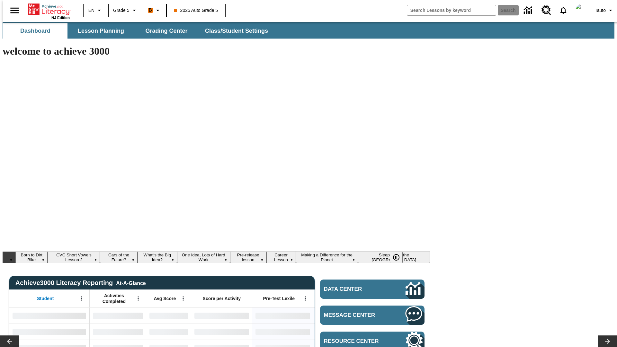 The height and width of the screenshot is (347, 617). Describe the element at coordinates (397, 258) in the screenshot. I see `button: Pause` at that location.